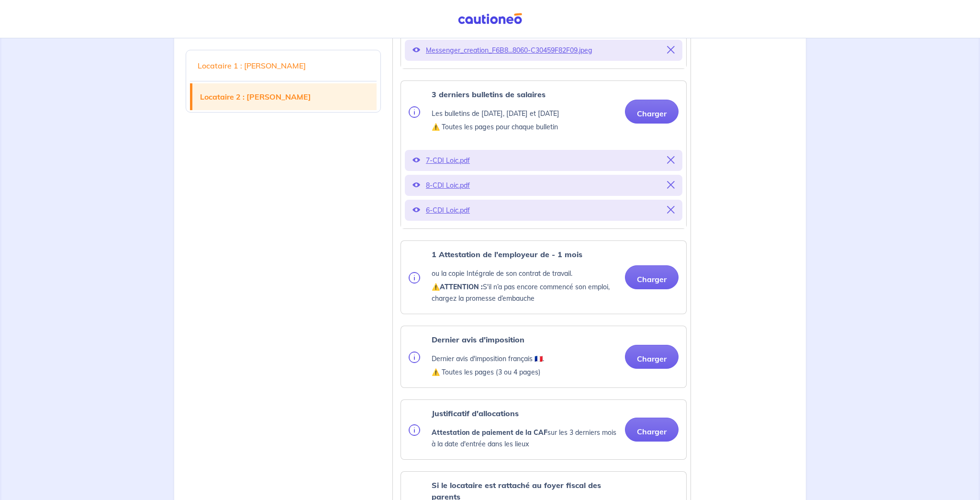 This screenshot has width=980, height=500. I want to click on div: categoryName: pay-slip, userCategory: lessor, so click(544, 155).